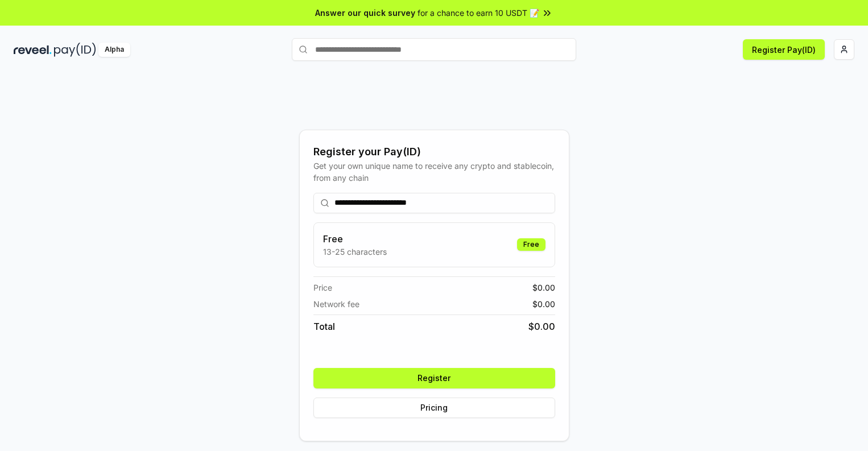 The image size is (868, 451). What do you see at coordinates (355, 238) in the screenshot?
I see `h3: Free` at bounding box center [355, 238].